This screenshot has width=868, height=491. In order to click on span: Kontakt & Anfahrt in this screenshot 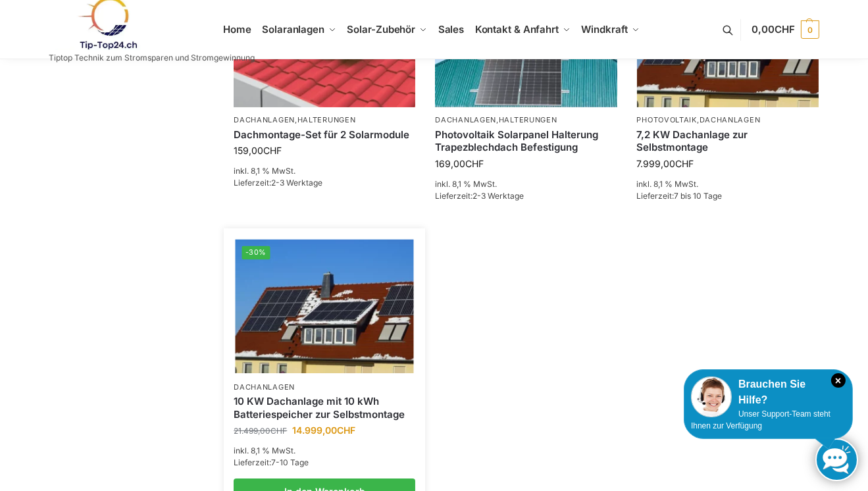, I will do `click(517, 29)`.